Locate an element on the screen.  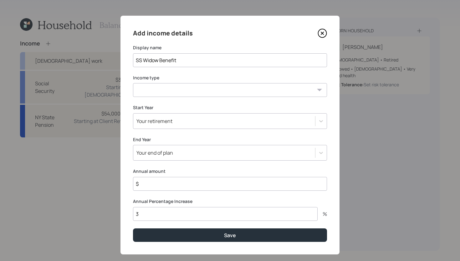
label: Display name is located at coordinates (230, 48).